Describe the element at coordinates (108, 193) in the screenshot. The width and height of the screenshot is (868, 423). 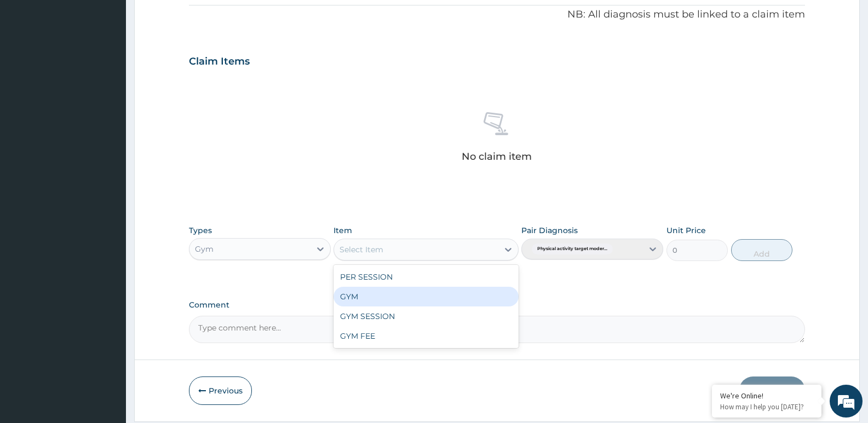
I see `span: We're online!` at that location.